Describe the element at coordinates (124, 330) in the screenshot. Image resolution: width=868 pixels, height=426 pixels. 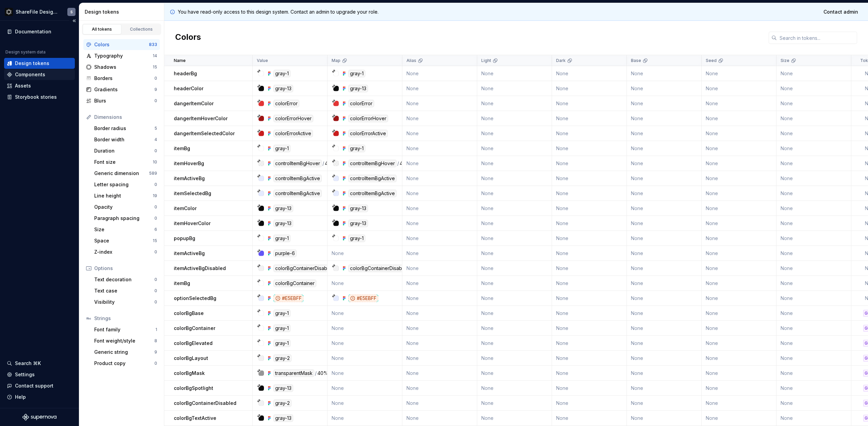
I see `div: Font family` at that location.